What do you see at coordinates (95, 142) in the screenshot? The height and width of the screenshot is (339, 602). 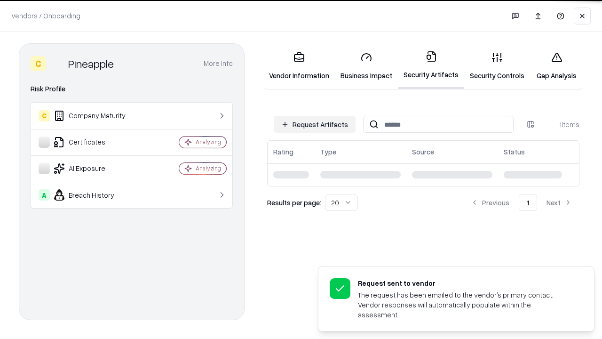 I see `div: Certificates` at bounding box center [95, 142].